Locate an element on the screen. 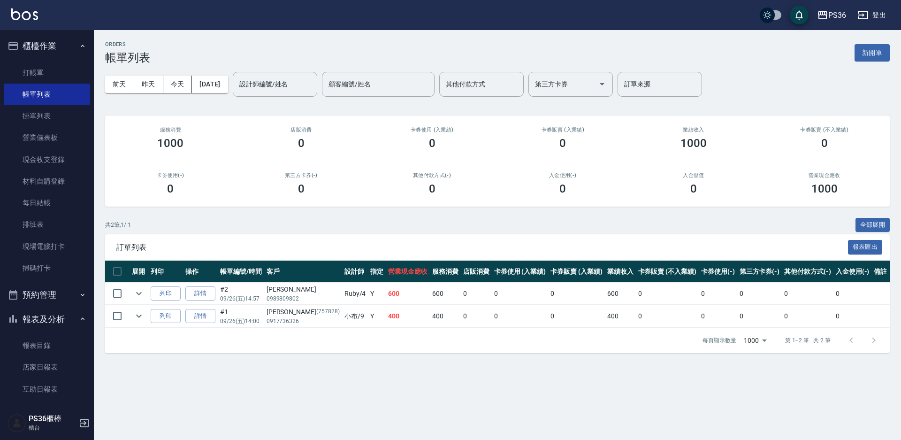 The image size is (901, 440). td: #2 is located at coordinates (241, 293).